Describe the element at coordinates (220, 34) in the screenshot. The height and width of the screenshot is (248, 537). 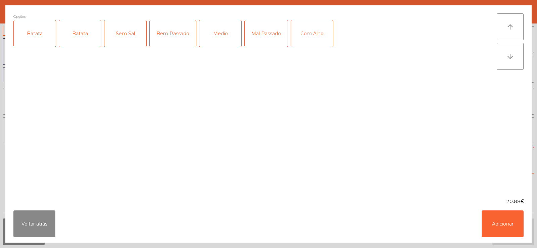
I see `div: Medio` at that location.